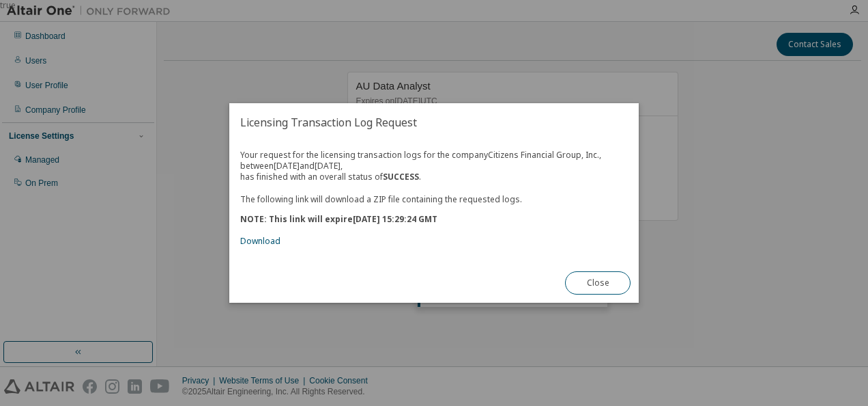 The height and width of the screenshot is (406, 868). Describe the element at coordinates (260, 240) in the screenshot. I see `a: Download` at that location.